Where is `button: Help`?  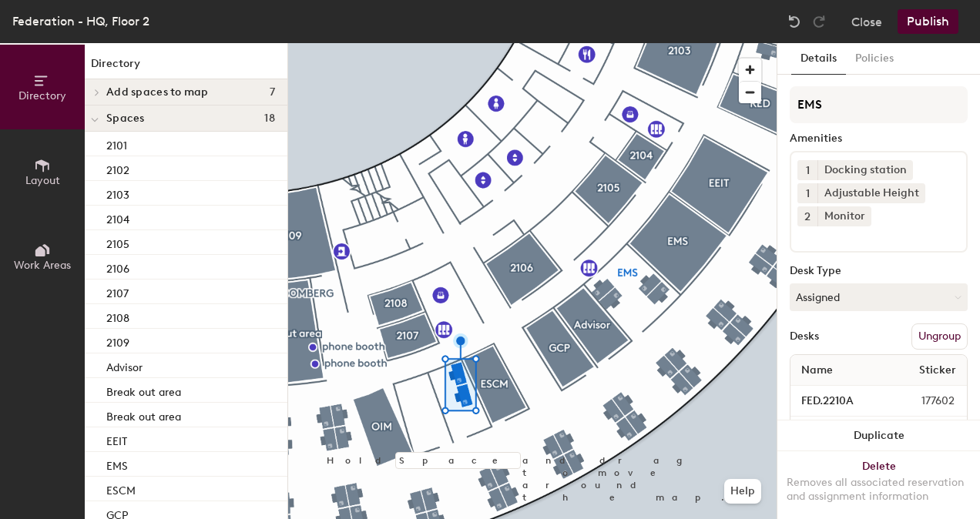 button: Help is located at coordinates (743, 491).